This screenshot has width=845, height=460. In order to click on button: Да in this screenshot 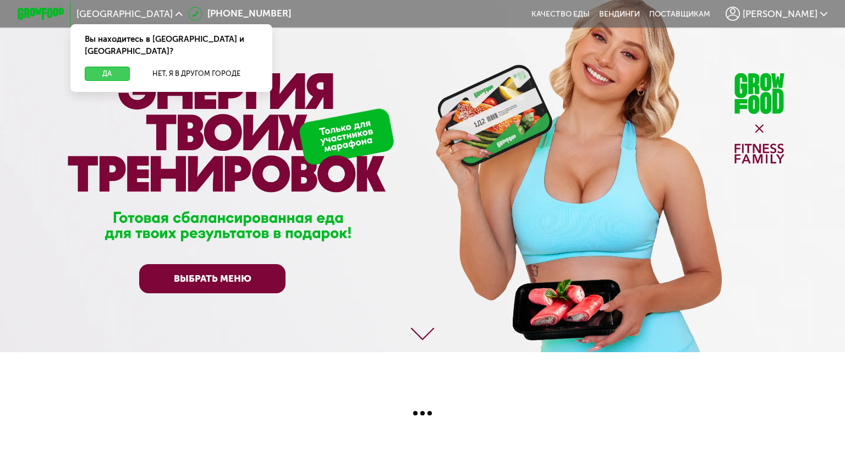, I will do `click(107, 74)`.